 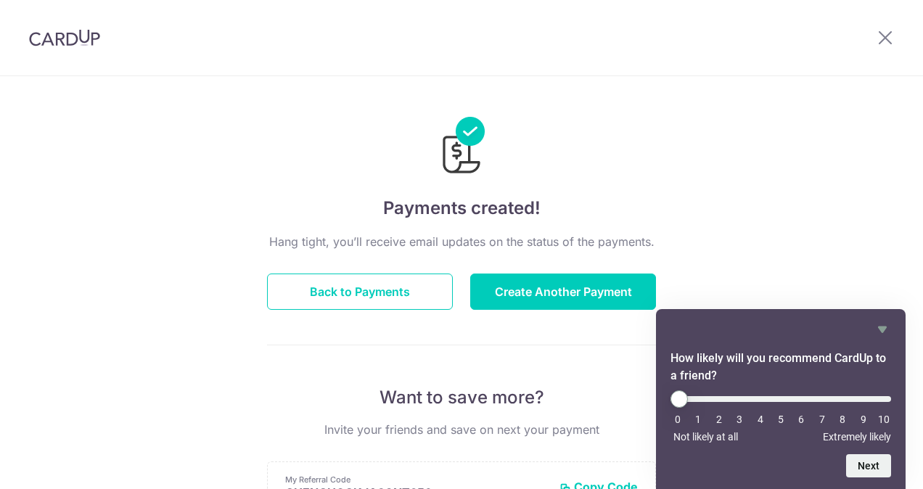 What do you see at coordinates (563, 292) in the screenshot?
I see `button: Create Another Payment` at bounding box center [563, 292].